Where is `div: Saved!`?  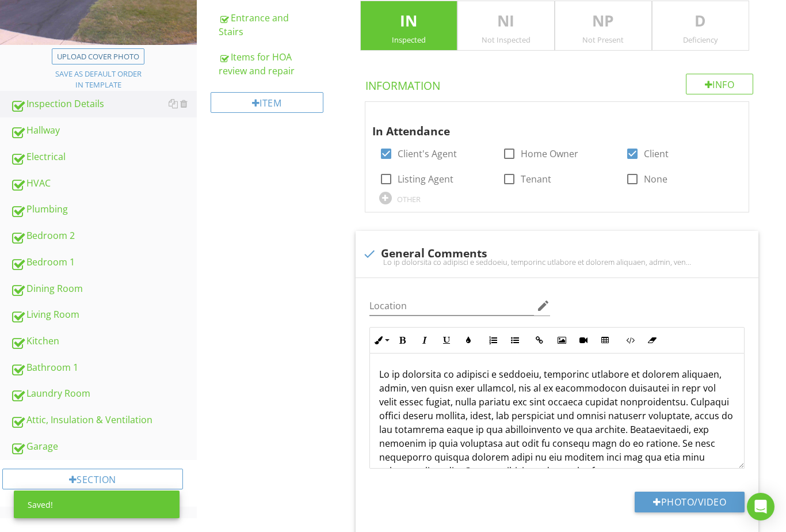
div: Saved! is located at coordinates (97, 504).